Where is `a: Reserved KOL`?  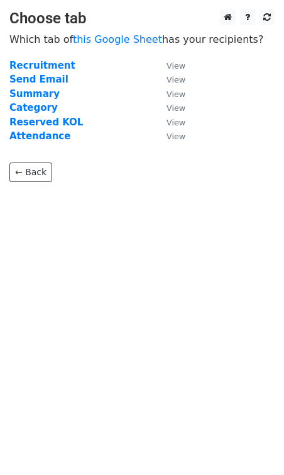 a: Reserved KOL is located at coordinates (46, 122).